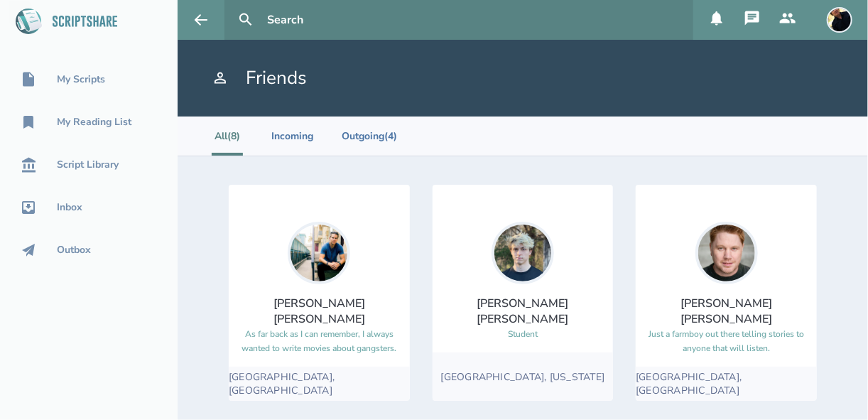 The image size is (868, 420). I want to click on h1: Friends, so click(259, 78).